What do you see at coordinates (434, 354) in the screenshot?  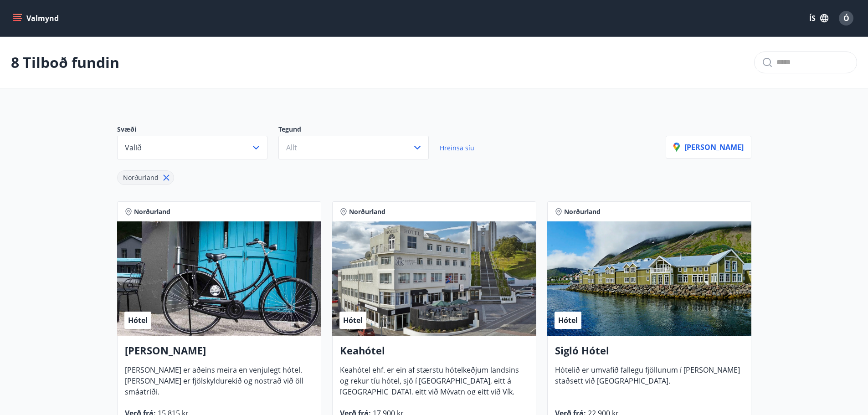 I see `h4: Keahótel` at bounding box center [434, 354].